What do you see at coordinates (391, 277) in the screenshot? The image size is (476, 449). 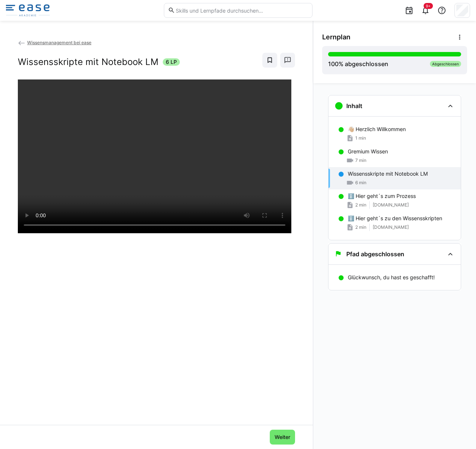 I see `p: Glückwunsch, du hast es geschafft!` at bounding box center [391, 277].